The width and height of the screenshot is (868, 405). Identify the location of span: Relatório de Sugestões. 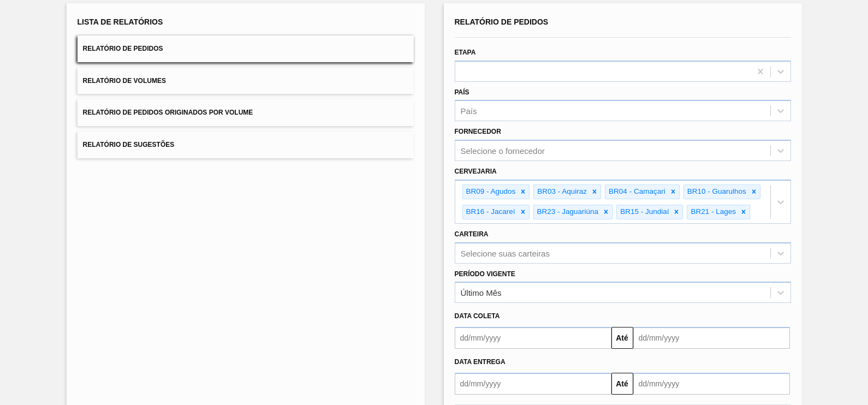
(129, 145).